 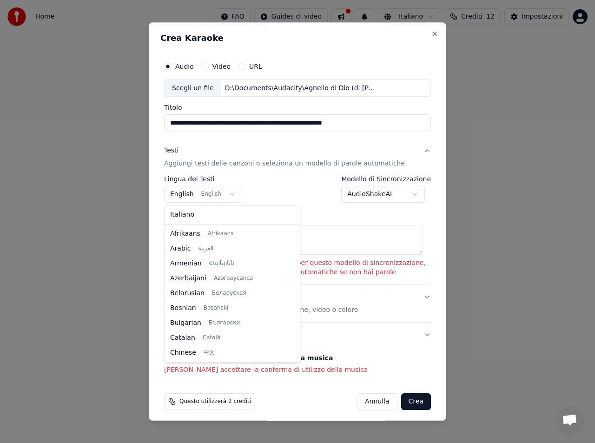 I want to click on span: Հայերեն, so click(x=222, y=264).